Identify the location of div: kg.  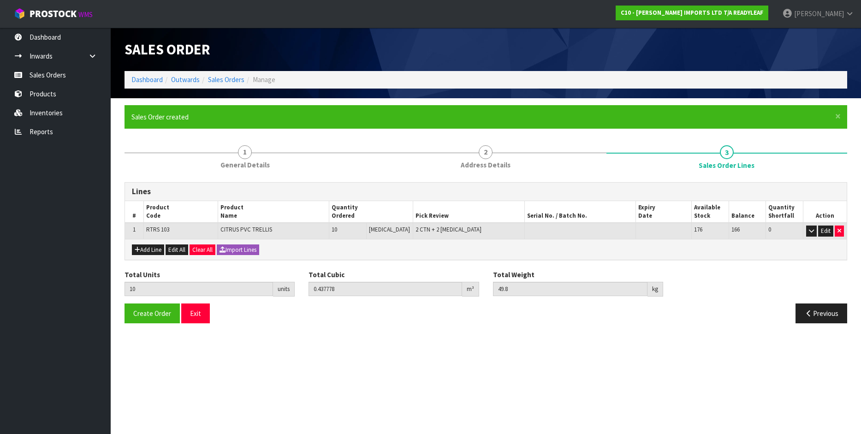
(655, 289).